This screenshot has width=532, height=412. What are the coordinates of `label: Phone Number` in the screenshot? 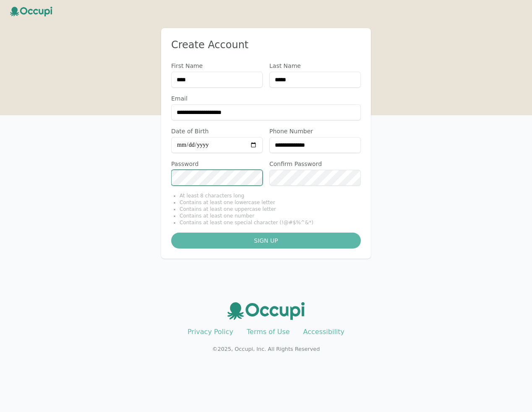 It's located at (315, 131).